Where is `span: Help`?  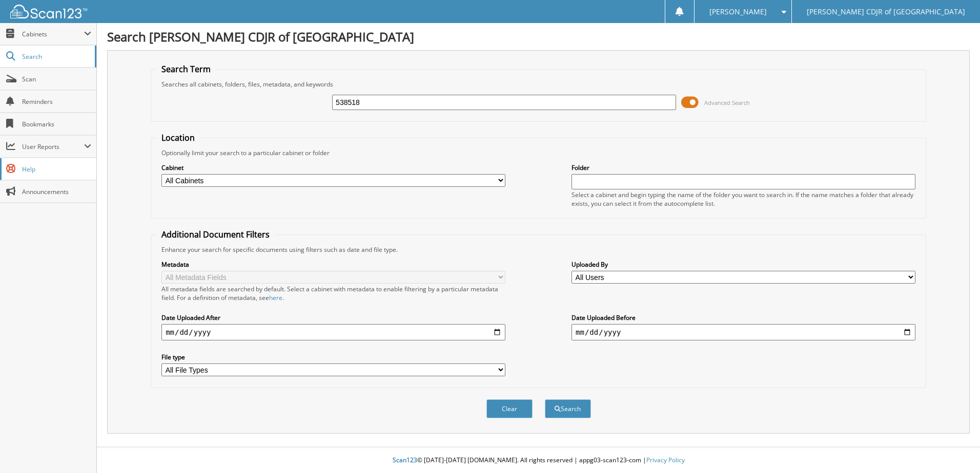 span: Help is located at coordinates (56, 169).